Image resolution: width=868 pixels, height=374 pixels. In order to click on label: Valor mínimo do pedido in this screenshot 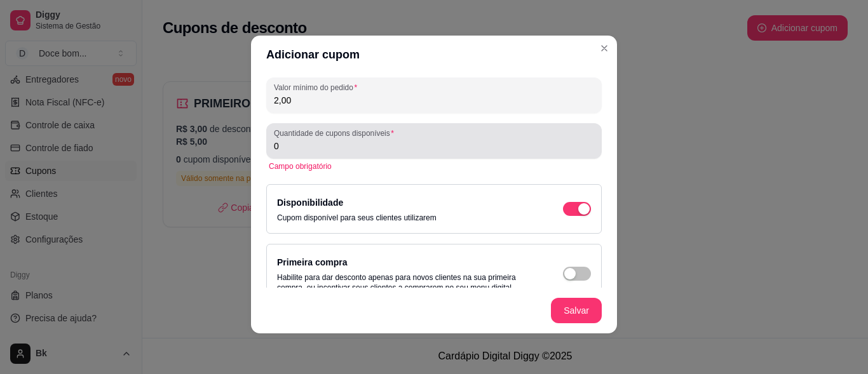, I will do `click(318, 87)`.